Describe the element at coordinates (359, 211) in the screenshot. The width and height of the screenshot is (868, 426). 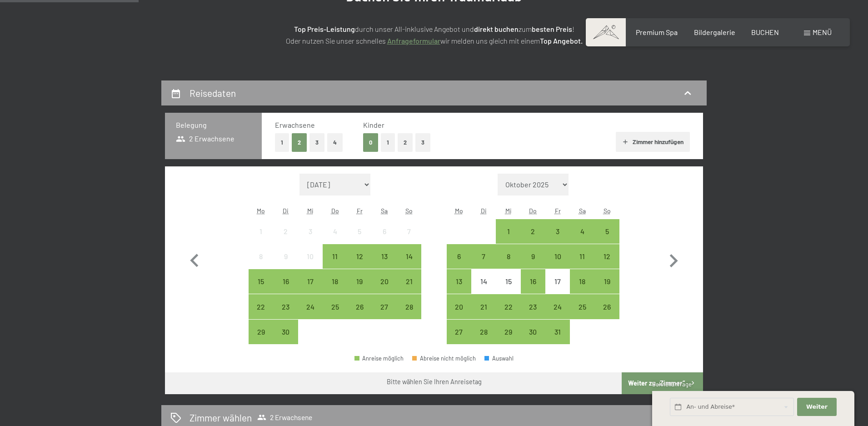
I see `abbr: Freitag` at that location.